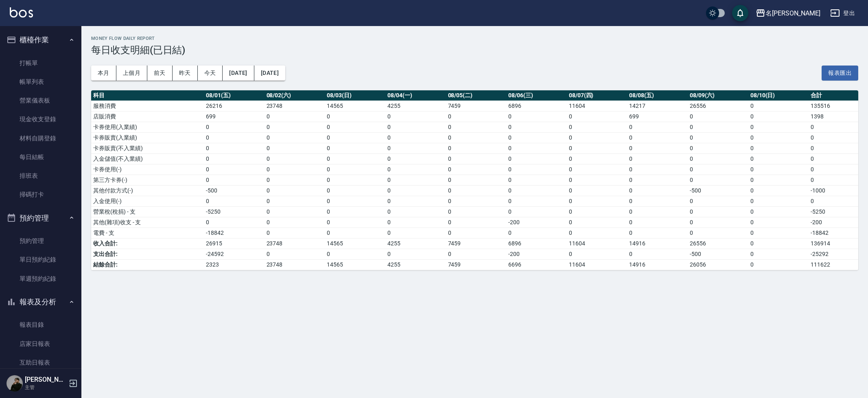  I want to click on a: 報表匯出, so click(840, 73).